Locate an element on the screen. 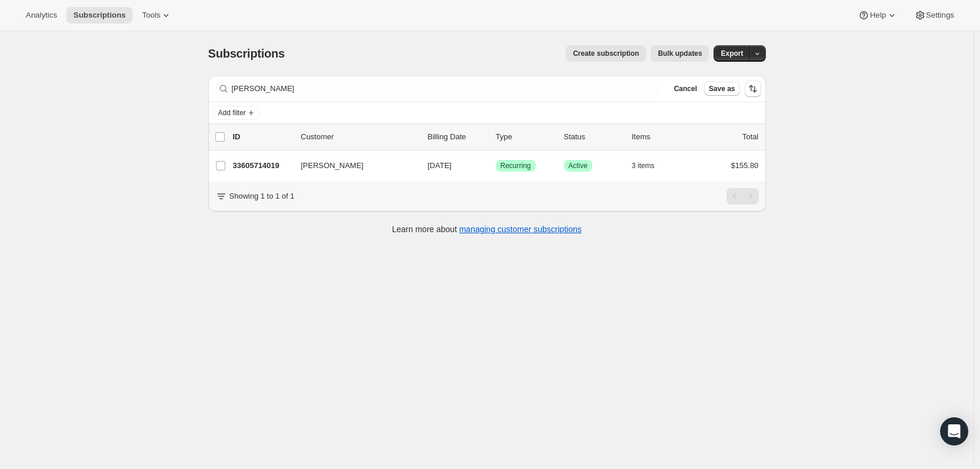  div: IDCustomerBilling DateTypeStatusItemsTotal is located at coordinates (496, 137).